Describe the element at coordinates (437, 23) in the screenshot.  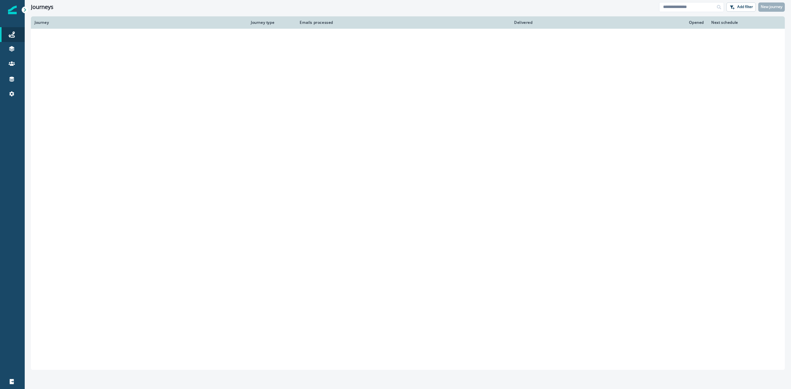
I see `div: Delivered` at that location.